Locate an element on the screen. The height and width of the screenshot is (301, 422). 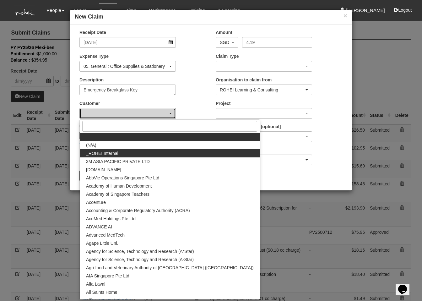
span: 3M ASIA PACIFIC PRIVATE LTD is located at coordinates (118, 161).